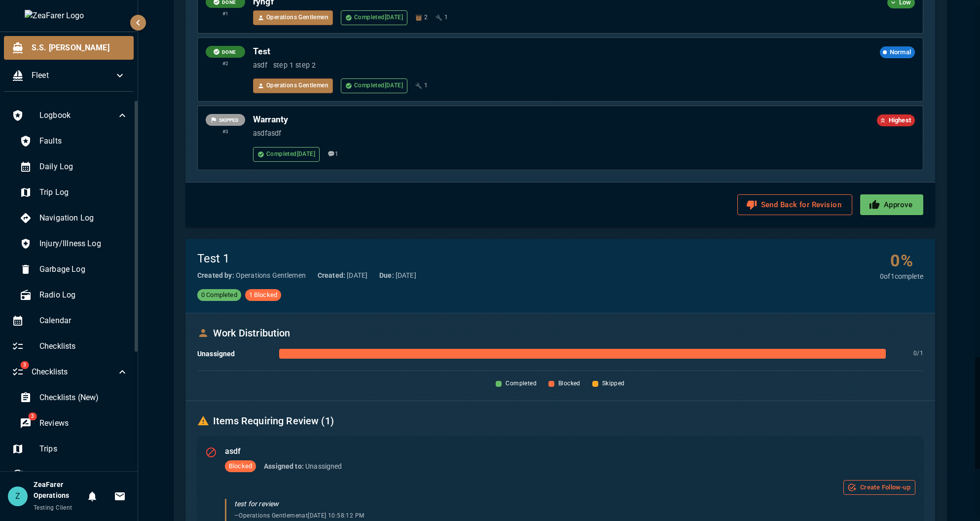 This screenshot has height=521, width=980. I want to click on span: 💬 1, so click(333, 154).